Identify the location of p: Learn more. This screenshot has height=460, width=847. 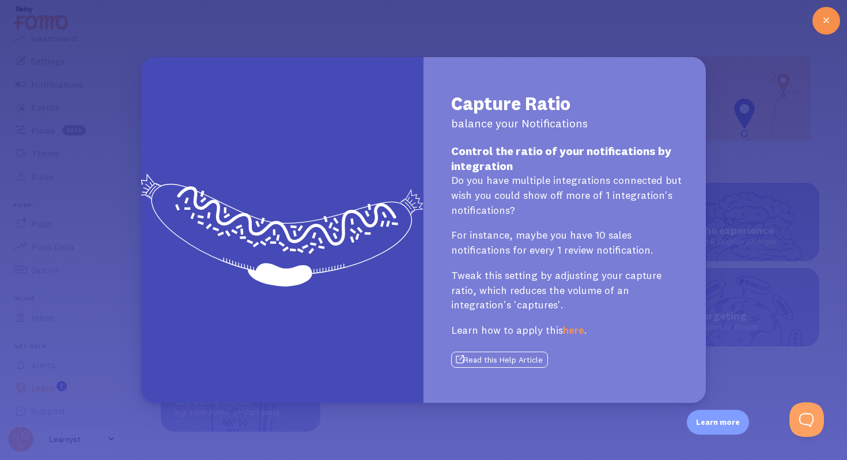
(718, 422).